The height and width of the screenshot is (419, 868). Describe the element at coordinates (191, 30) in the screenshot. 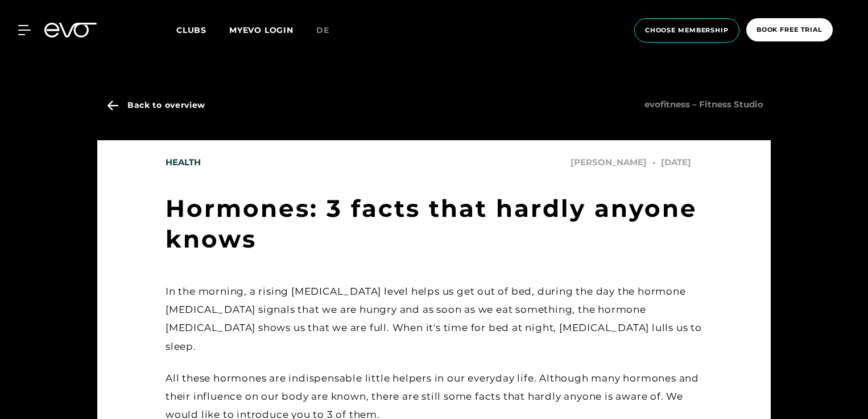

I see `span: Clubs` at that location.